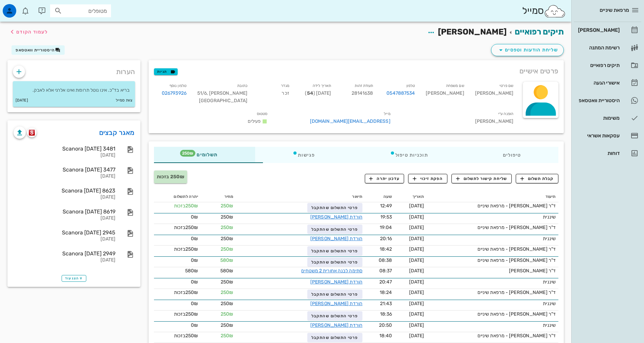 The width and height of the screenshot is (644, 343). What do you see at coordinates (218, 197) in the screenshot?
I see `th: מחיר` at bounding box center [218, 197].